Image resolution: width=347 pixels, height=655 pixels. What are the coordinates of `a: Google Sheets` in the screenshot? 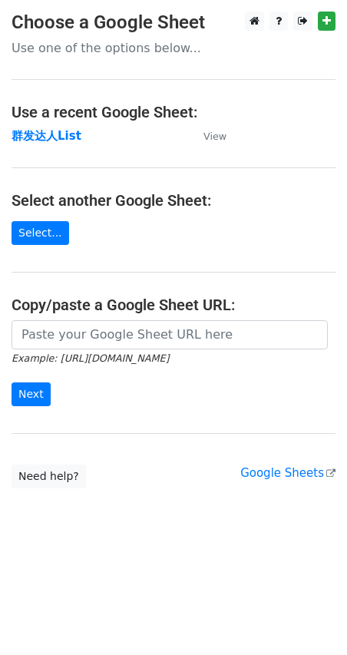 It's located at (288, 473).